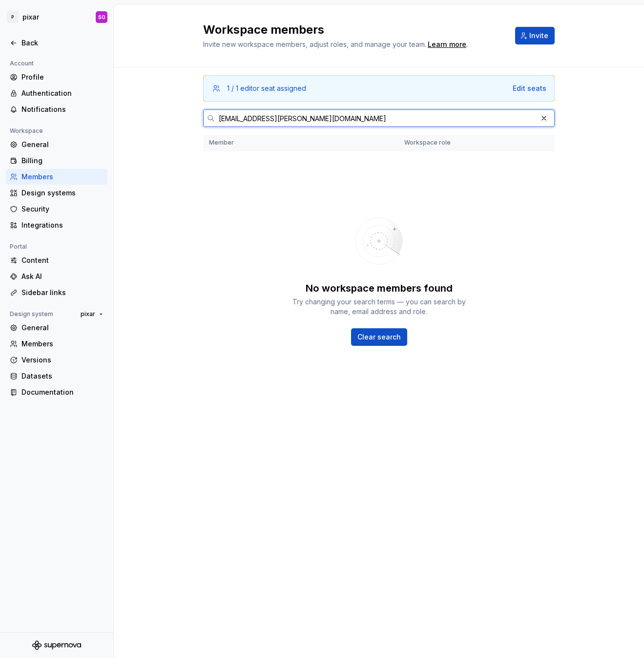 This screenshot has height=658, width=644. Describe the element at coordinates (447, 44) in the screenshot. I see `div: Learn more` at that location.